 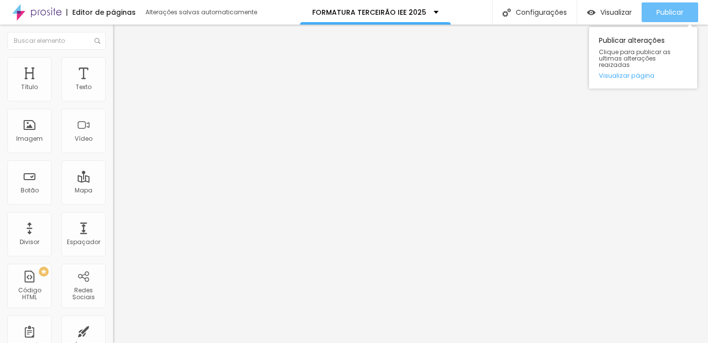 What do you see at coordinates (84, 190) in the screenshot?
I see `div: Mapa` at bounding box center [84, 190].